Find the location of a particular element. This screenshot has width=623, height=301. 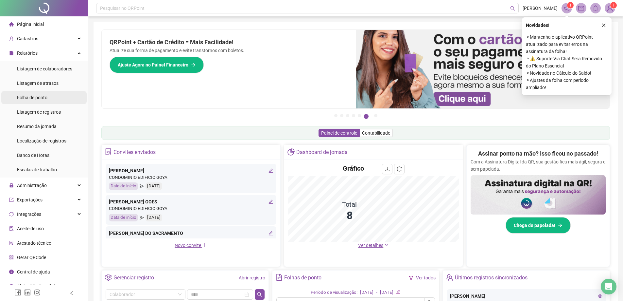

button: 3 is located at coordinates (348, 116).